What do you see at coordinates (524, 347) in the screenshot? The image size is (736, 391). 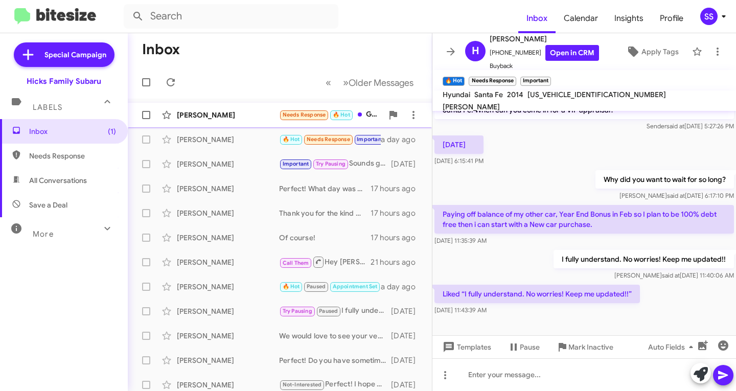 I see `button: Pause` at bounding box center [524, 347].